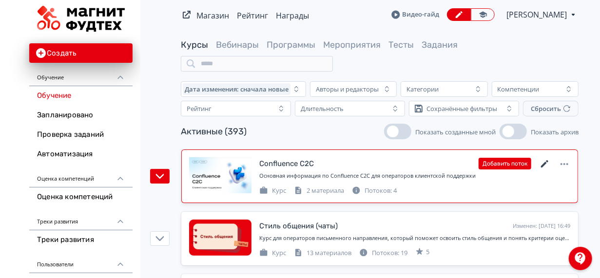 Image resolution: width=600 pixels, height=278 pixels. What do you see at coordinates (293, 16) in the screenshot?
I see `a: Награды` at bounding box center [293, 16].